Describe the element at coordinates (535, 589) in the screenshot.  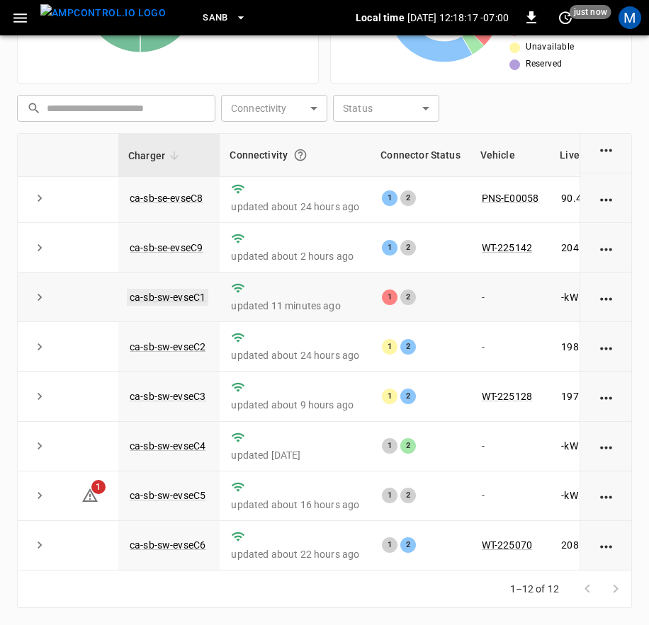
I see `p: 1–12 of 12` at that location.